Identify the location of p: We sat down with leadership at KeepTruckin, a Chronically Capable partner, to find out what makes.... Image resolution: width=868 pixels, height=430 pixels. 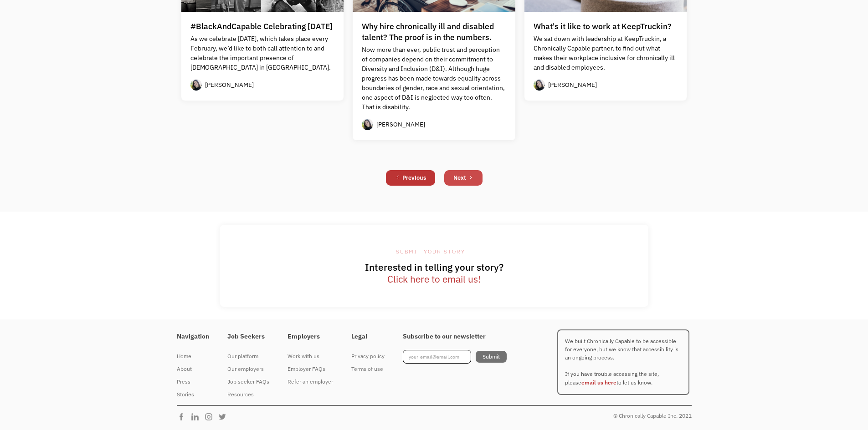
(606, 54).